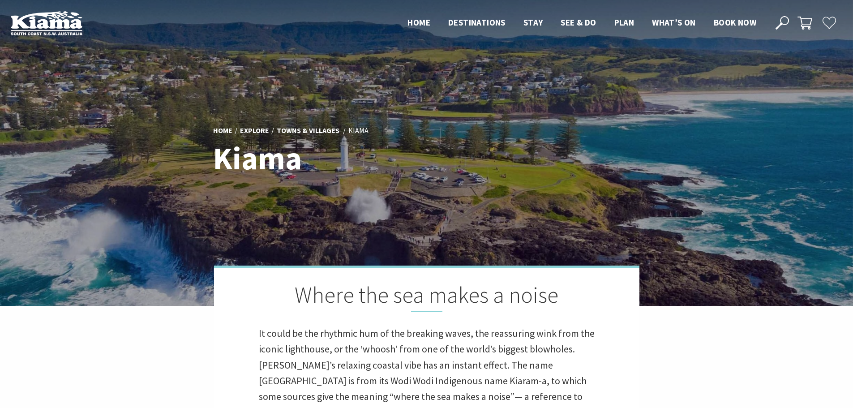  What do you see at coordinates (582, 23) in the screenshot?
I see `nav: Main Menu` at bounding box center [582, 23].